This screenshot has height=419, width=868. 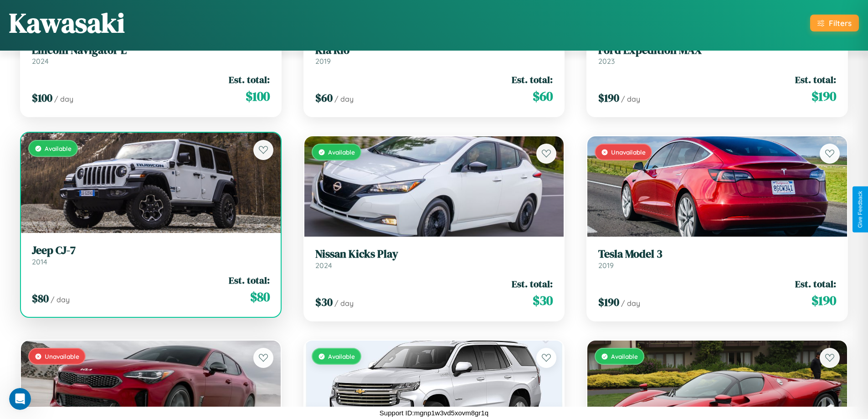 What do you see at coordinates (434, 55) in the screenshot?
I see `a: Kia Rio2019` at bounding box center [434, 55].